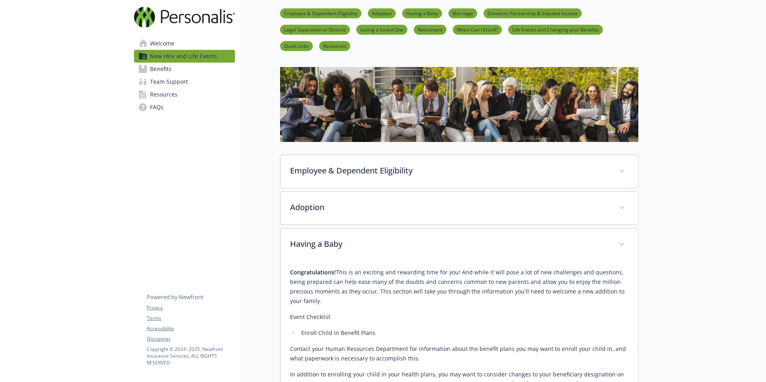  What do you see at coordinates (157, 107) in the screenshot?
I see `span: FAQs` at bounding box center [157, 107].